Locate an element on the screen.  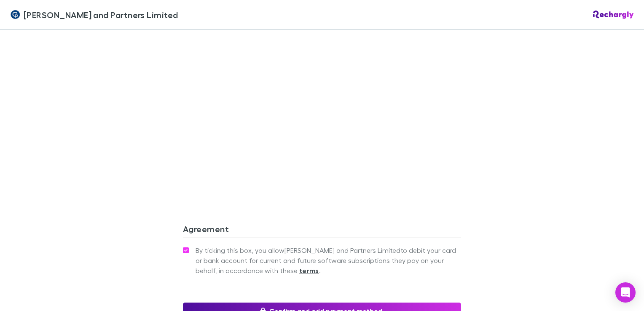
img: Coates and Partners Limited's Logo is located at coordinates (15, 15).